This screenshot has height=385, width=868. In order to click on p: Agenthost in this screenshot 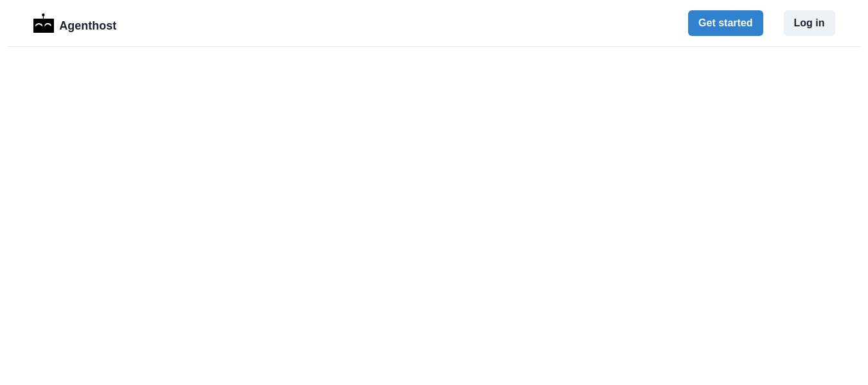, I will do `click(88, 23)`.